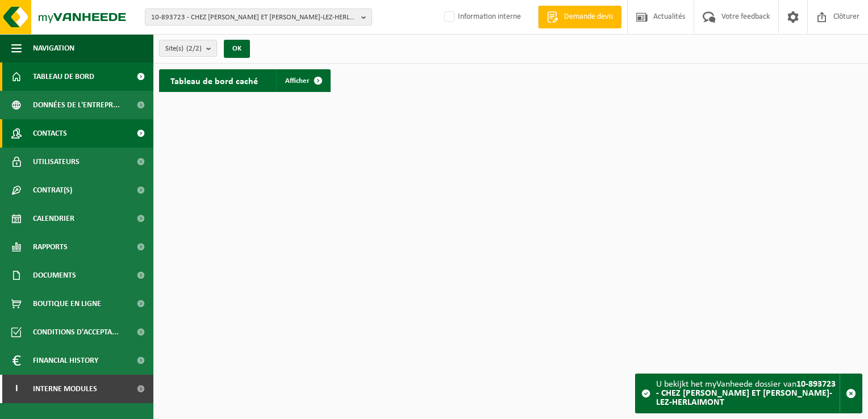 The width and height of the screenshot is (868, 419). I want to click on span: Documents, so click(54, 276).